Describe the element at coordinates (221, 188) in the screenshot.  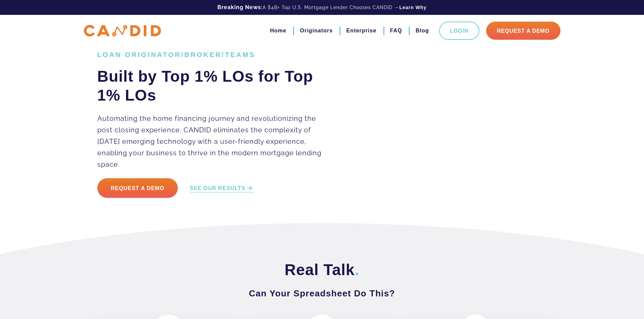
I see `a: SEE OUR RESULTS` at that location.